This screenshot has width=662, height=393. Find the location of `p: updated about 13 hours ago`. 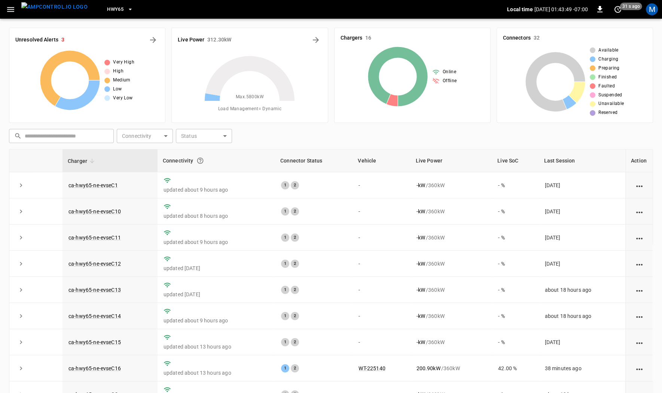

p: updated about 13 hours ago is located at coordinates (216, 347).